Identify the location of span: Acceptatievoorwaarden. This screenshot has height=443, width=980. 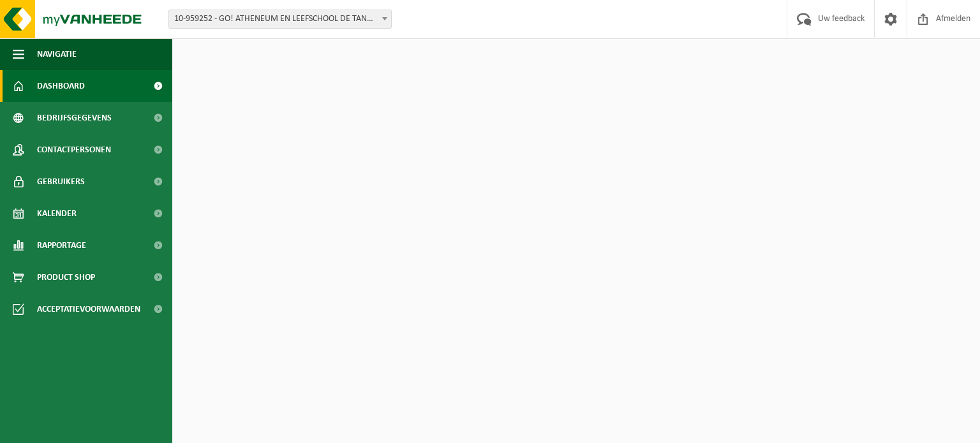
(89, 309).